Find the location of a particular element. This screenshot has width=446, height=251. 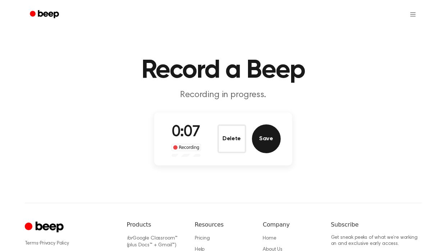

a: Cruip is located at coordinates (45, 227).